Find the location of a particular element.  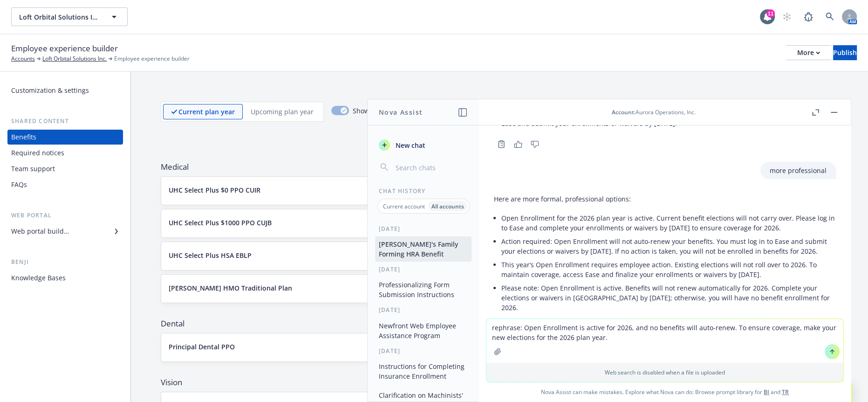

div: Team support is located at coordinates (33, 169).